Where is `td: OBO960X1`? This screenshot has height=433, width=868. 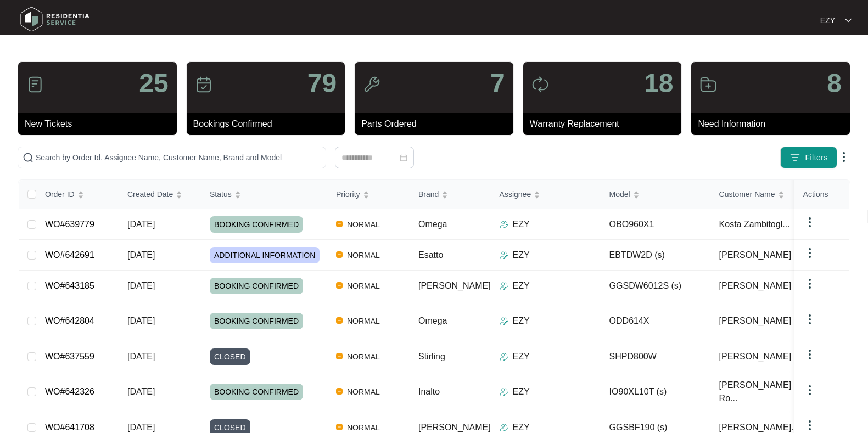 td: OBO960X1 is located at coordinates (656, 224).